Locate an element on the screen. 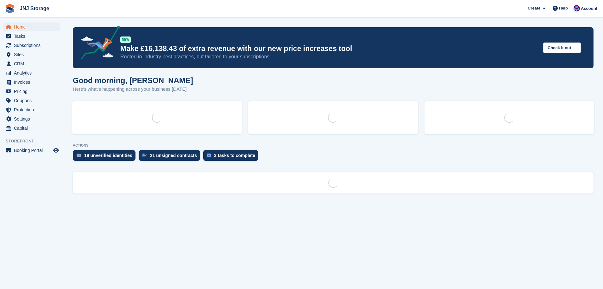 The height and width of the screenshot is (289, 603). span: Capital is located at coordinates (33, 128).